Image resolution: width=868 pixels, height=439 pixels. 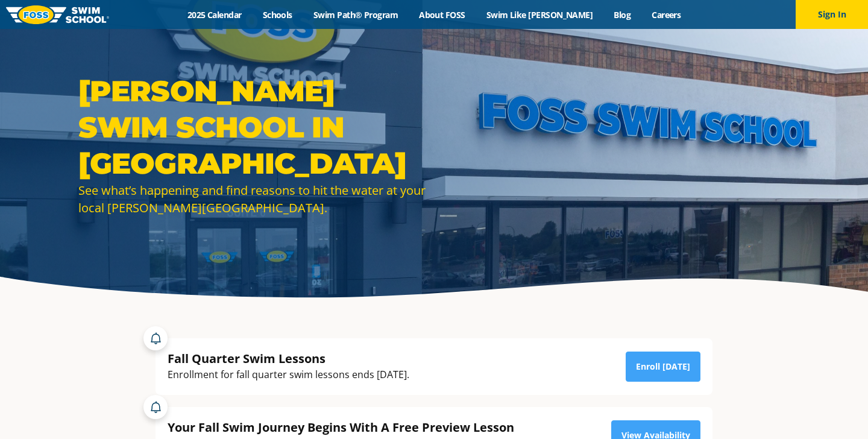 I want to click on div: Fall Quarter Swim Lessons, so click(x=288, y=358).